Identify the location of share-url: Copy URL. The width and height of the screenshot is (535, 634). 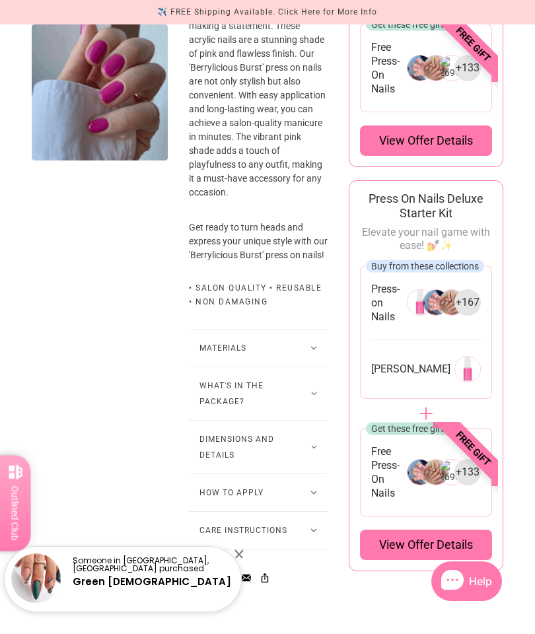
(265, 577).